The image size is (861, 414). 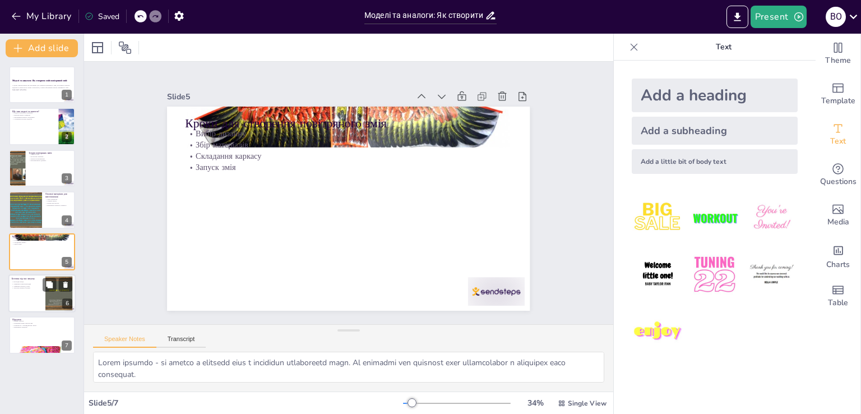 What do you see at coordinates (838, 222) in the screenshot?
I see `span: Media` at bounding box center [838, 222].